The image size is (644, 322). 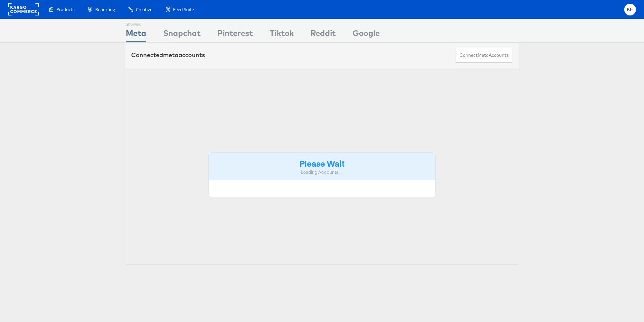 I want to click on div: Reddit, so click(x=323, y=35).